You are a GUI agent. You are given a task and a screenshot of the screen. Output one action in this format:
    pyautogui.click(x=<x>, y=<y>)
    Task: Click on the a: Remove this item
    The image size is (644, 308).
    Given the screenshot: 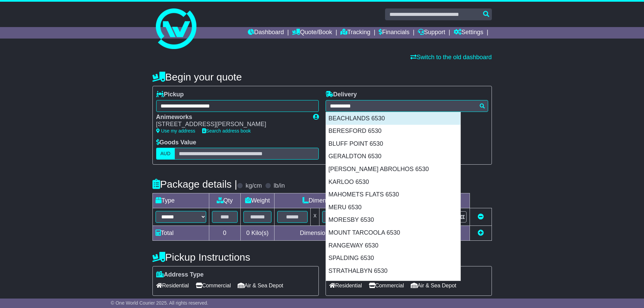 What is the action you would take?
    pyautogui.click(x=481, y=217)
    